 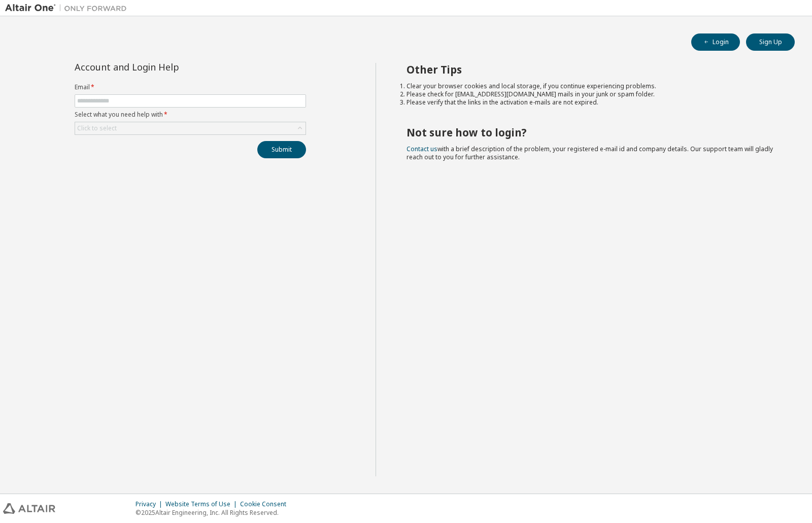 What do you see at coordinates (151, 504) in the screenshot?
I see `div: Privacy` at bounding box center [151, 504].